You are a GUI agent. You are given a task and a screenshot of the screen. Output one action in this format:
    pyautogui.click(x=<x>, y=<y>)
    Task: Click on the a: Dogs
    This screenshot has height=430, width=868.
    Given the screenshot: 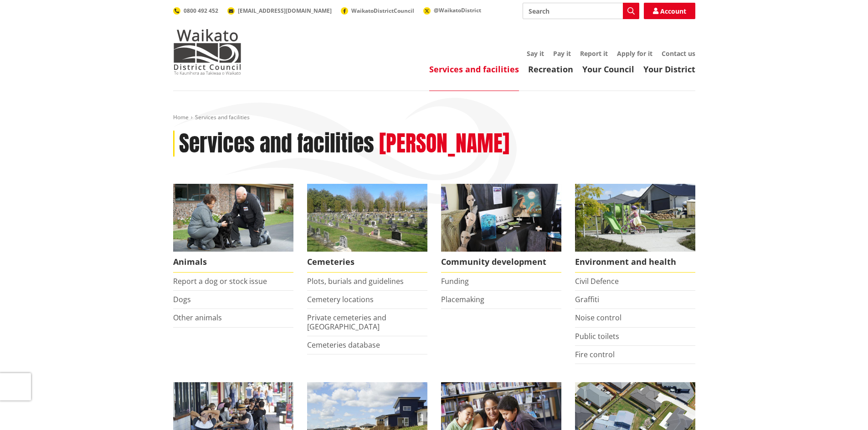 What is the action you would take?
    pyautogui.click(x=182, y=299)
    